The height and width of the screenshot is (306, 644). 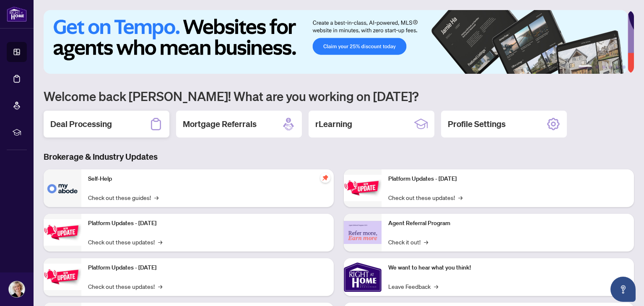 What do you see at coordinates (408, 242) in the screenshot?
I see `a: Check it out!→` at bounding box center [408, 242].